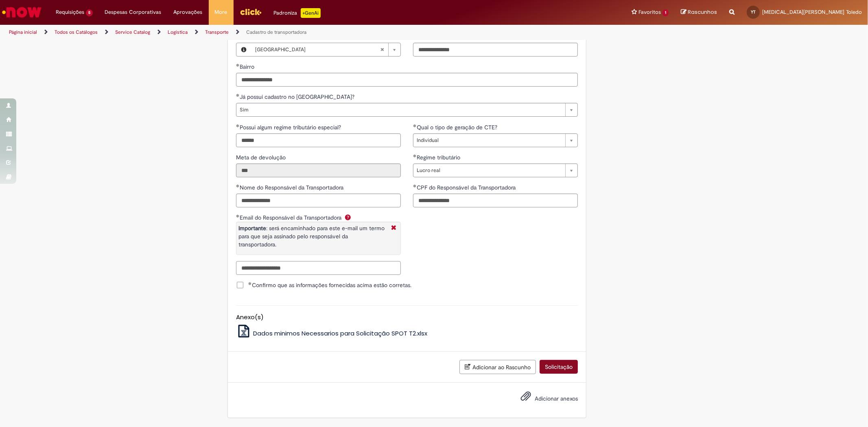 This screenshot has width=868, height=427. Describe the element at coordinates (291, 217) in the screenshot. I see `span: Email do Responsável da Transportadora` at that location.